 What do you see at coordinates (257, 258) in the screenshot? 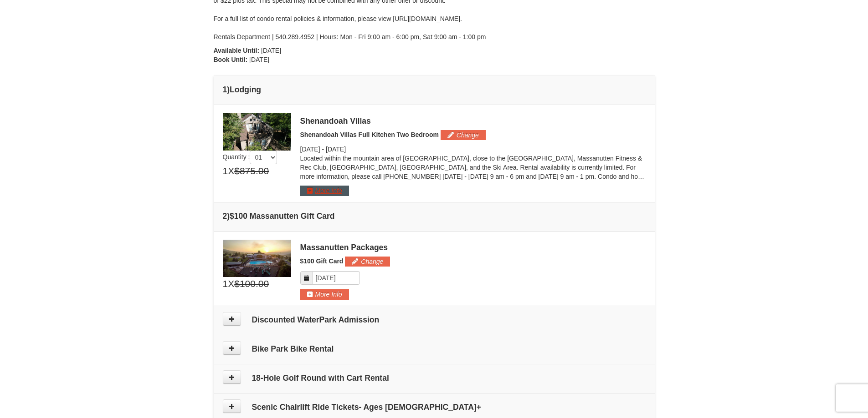
I see `img: 6619879-1.jpg` at bounding box center [257, 258].